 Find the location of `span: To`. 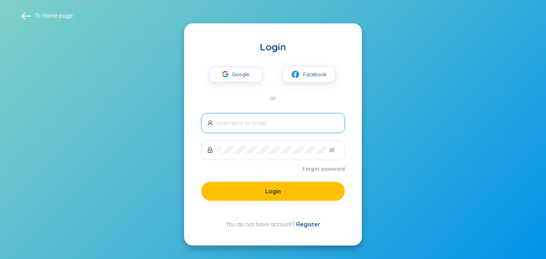

span: To is located at coordinates (54, 16).